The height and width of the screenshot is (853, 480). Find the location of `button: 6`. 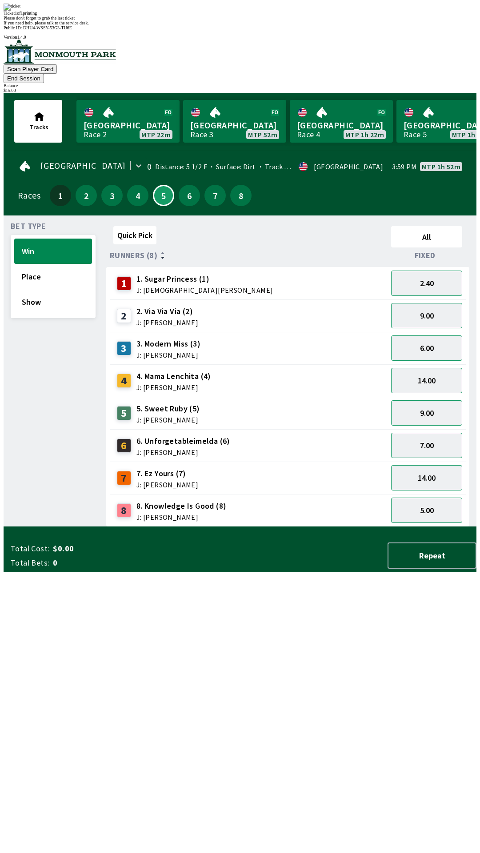

button: 6 is located at coordinates (189, 196).